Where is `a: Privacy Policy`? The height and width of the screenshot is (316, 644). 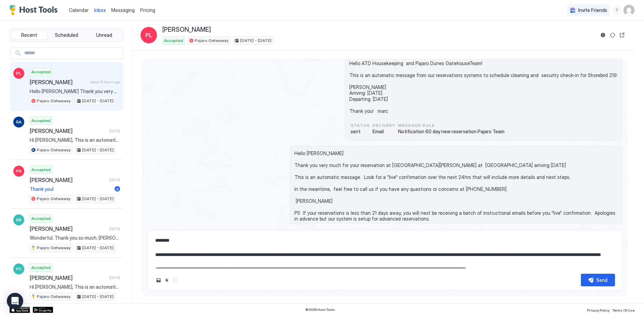 a: Privacy Policy is located at coordinates (598, 309).